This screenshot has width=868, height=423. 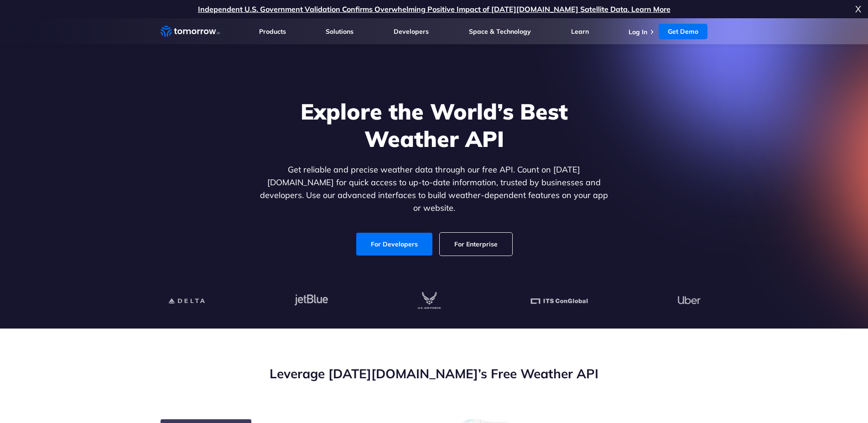 I want to click on a: Get Demo, so click(x=683, y=31).